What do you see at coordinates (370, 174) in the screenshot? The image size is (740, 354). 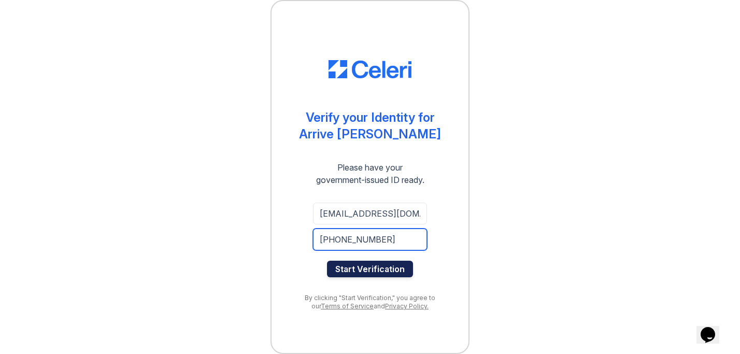 I see `div: Please have your government-issued ID ready.` at bounding box center [370, 174].